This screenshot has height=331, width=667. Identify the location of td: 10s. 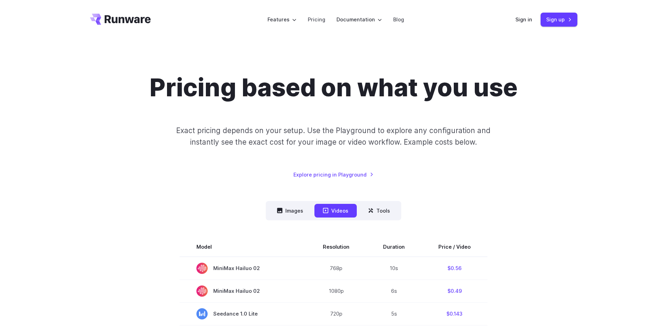
(394, 268).